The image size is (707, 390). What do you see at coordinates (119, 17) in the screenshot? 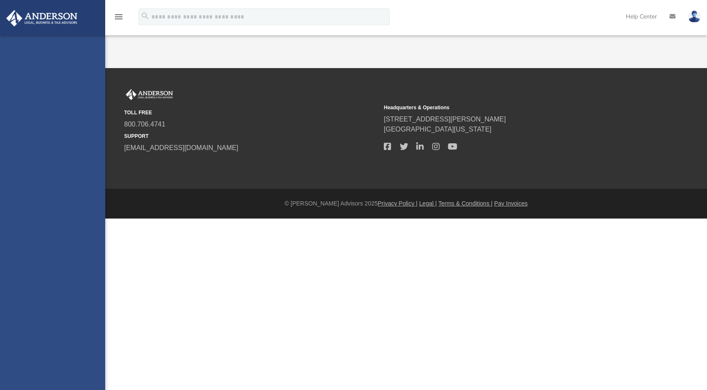
I see `i: menu` at bounding box center [119, 17].